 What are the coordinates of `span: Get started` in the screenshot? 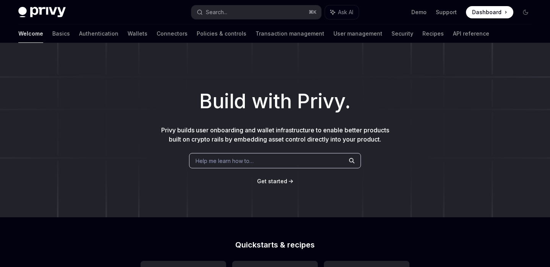 It's located at (272, 181).